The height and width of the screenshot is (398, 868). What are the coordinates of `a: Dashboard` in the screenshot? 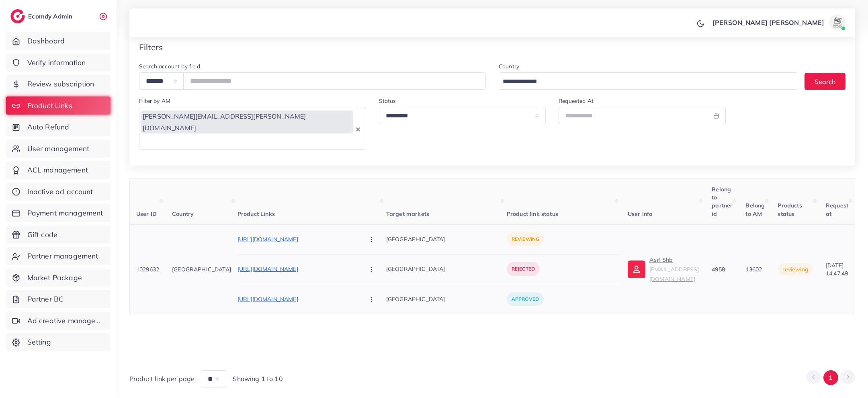 It's located at (58, 41).